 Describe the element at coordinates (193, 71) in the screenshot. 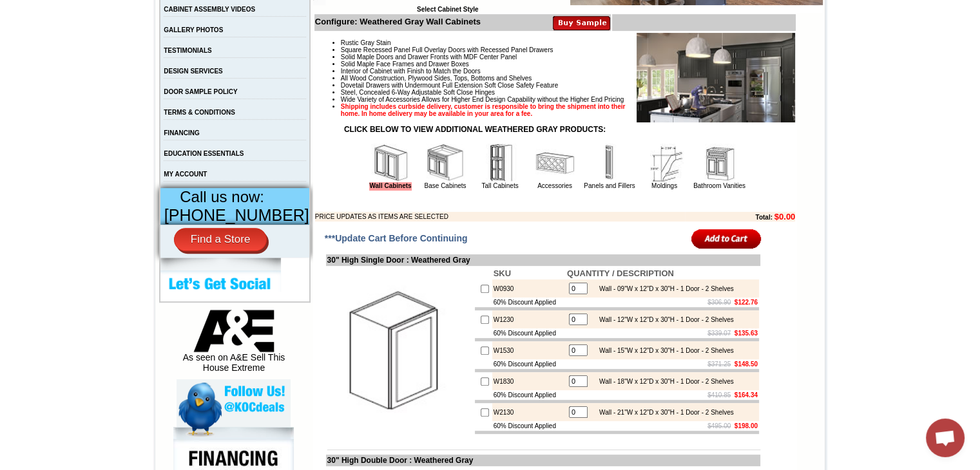

I see `a: DESIGN SERVICES` at that location.